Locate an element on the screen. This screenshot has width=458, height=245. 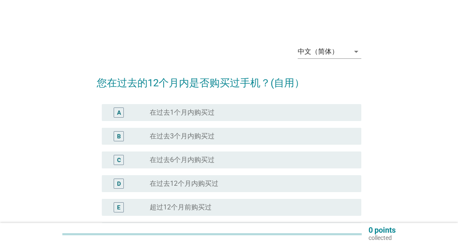
div: A is located at coordinates (119, 113).